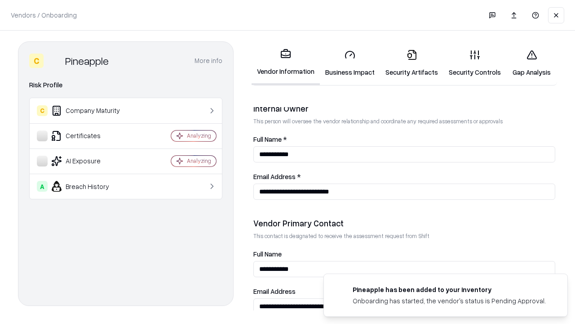 This screenshot has height=324, width=575. Describe the element at coordinates (450, 300) in the screenshot. I see `div: Onboarding has started, the vendor's status is Pending Approval.` at that location.